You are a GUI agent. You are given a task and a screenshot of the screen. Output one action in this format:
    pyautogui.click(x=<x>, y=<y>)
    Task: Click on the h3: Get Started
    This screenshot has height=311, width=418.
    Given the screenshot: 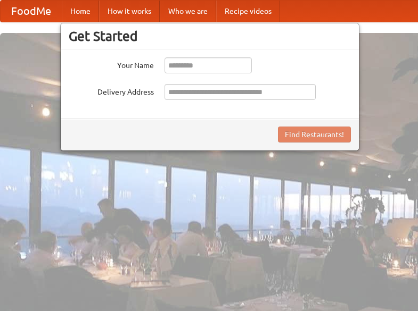 What is the action you would take?
    pyautogui.click(x=210, y=36)
    